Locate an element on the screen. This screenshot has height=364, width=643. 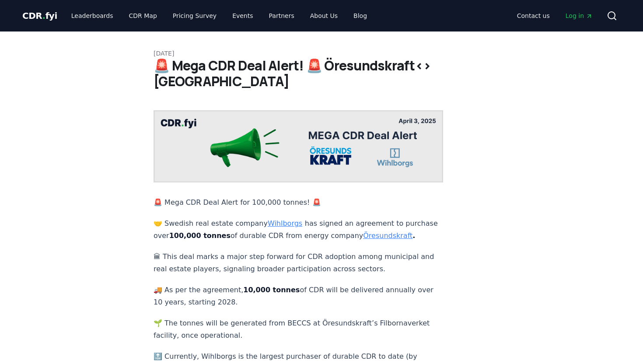
a: Wihlborgs is located at coordinates (285, 223).